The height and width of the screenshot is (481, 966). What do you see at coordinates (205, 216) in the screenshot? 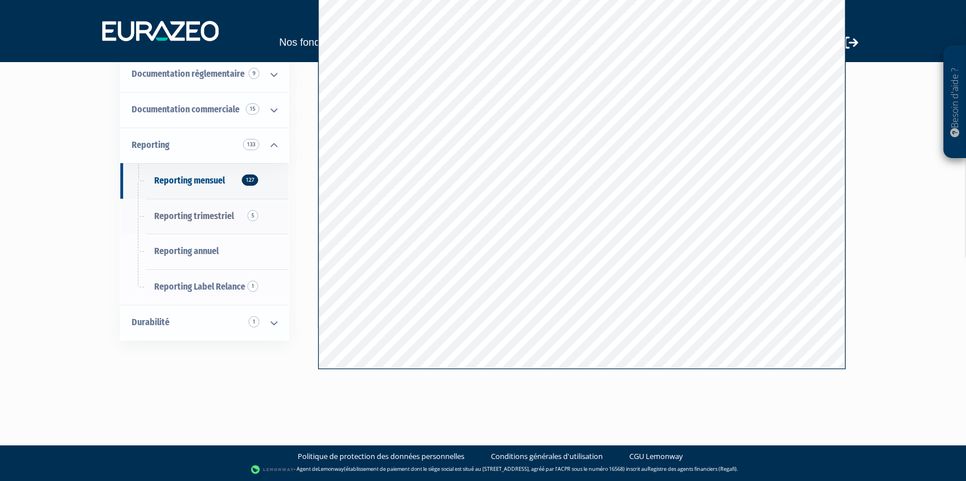
I see `a: Reporting trimestriel5` at bounding box center [205, 216].